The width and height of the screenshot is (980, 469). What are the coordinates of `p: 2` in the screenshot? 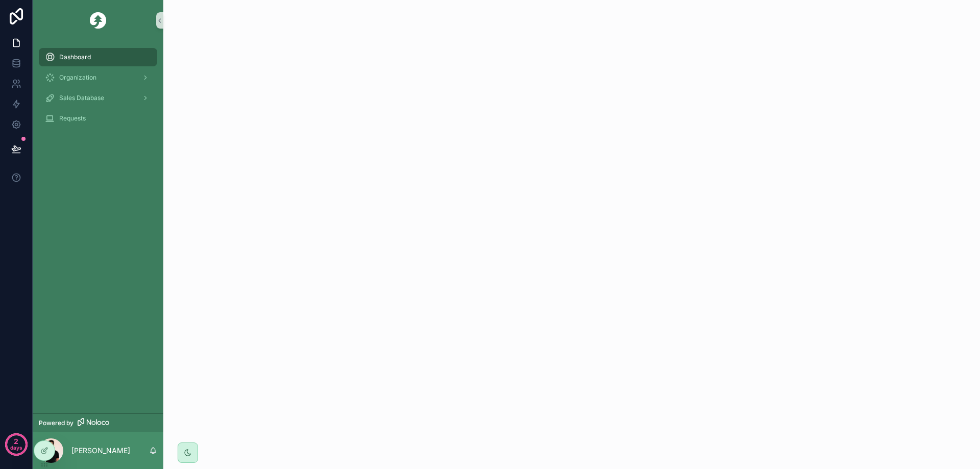 It's located at (16, 441).